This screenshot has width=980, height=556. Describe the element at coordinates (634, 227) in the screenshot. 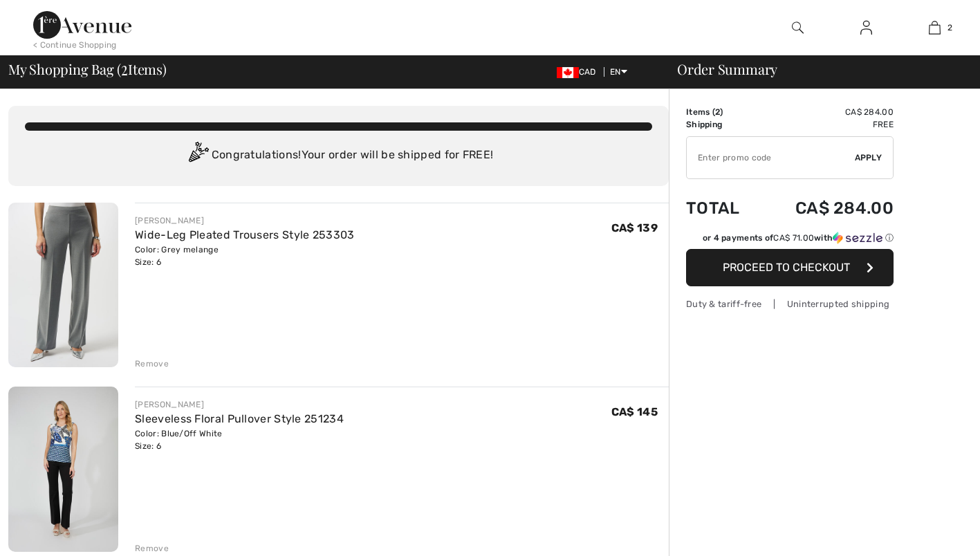

I see `span: CA$ 139` at that location.